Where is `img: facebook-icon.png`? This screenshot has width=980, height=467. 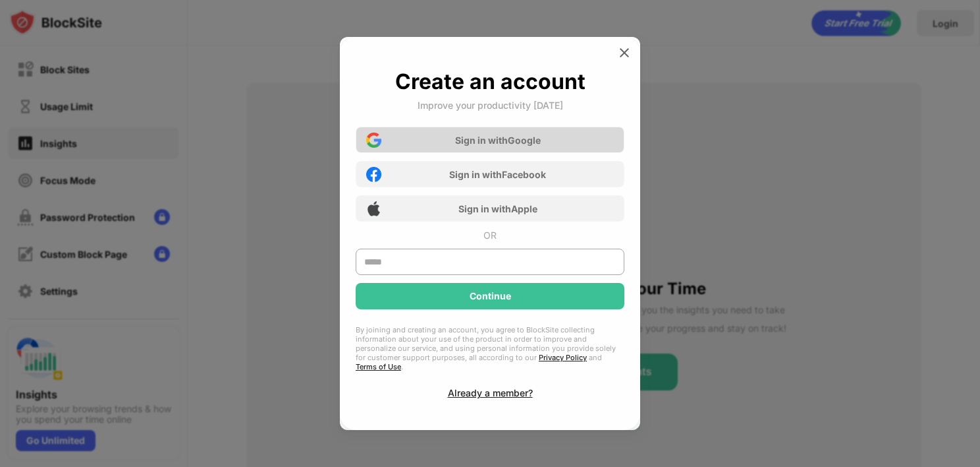
img: facebook-icon.png is located at coordinates (374, 174).